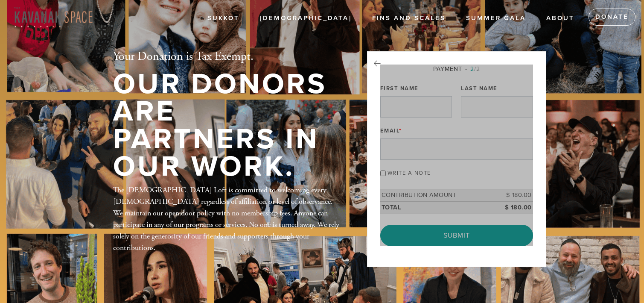 The height and width of the screenshot is (303, 644). Describe the element at coordinates (54, 17) in the screenshot. I see `img: KavanahSpace%28Red-sand%29%20%281%29.png` at that location.